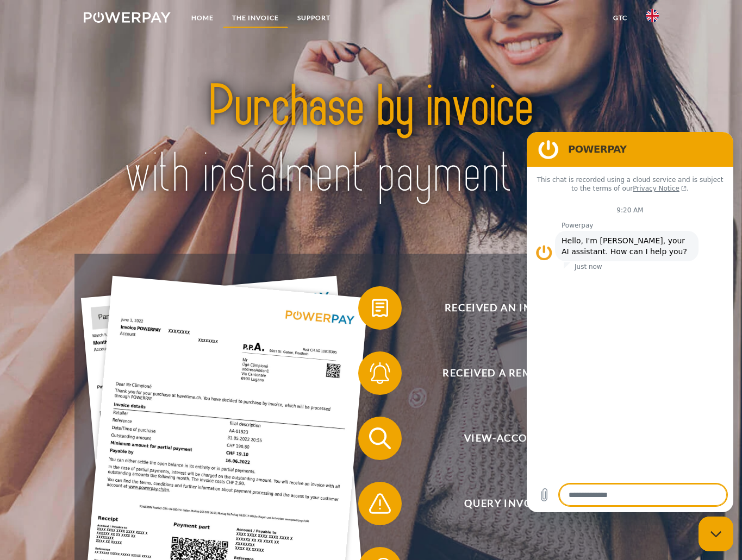 The height and width of the screenshot is (560, 742). What do you see at coordinates (500, 438) in the screenshot?
I see `button: View-Account` at bounding box center [500, 438].